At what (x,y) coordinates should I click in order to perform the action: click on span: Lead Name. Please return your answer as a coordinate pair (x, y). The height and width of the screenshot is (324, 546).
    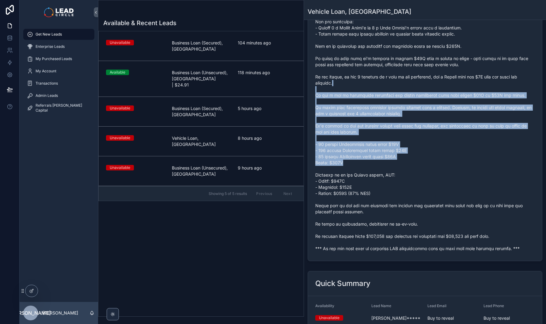
    Looking at the image, I should click on (381, 305).